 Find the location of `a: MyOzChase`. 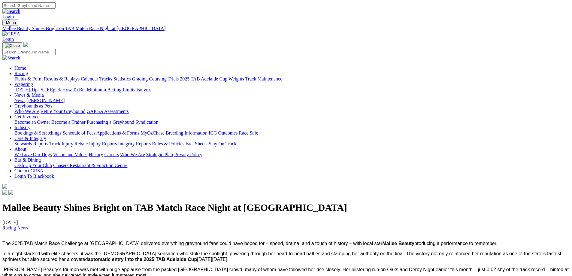

a: MyOzChase is located at coordinates (153, 133).